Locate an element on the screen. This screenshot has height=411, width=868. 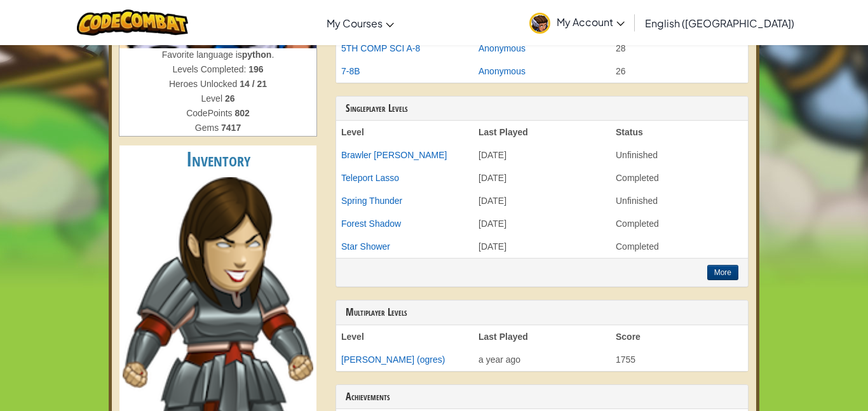
a: CodeCombat logo is located at coordinates (132, 22).